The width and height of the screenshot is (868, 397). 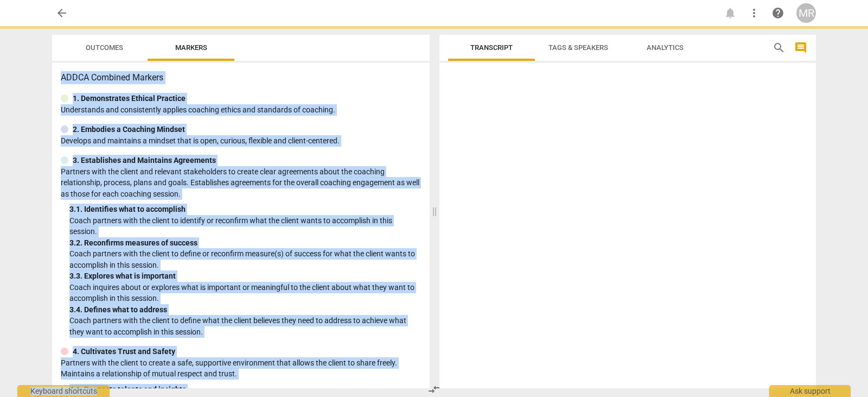 What do you see at coordinates (806, 13) in the screenshot?
I see `button: MR` at bounding box center [806, 13].